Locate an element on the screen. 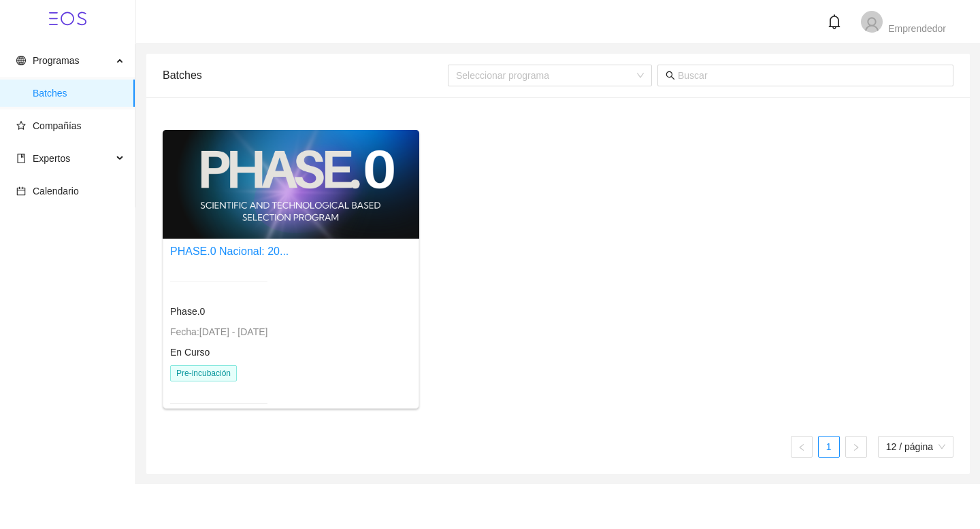 This screenshot has width=980, height=529. li: 1 is located at coordinates (828, 447).